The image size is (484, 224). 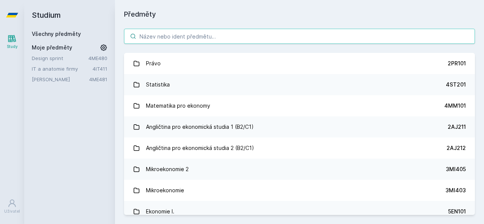 I want to click on a: Mikroekonomie 3MI403, so click(x=299, y=190).